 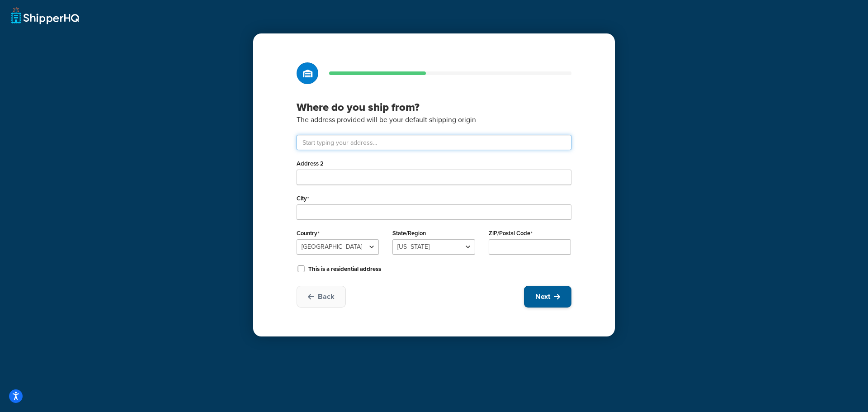 I want to click on p: The address provided will be your default shipping origin, so click(x=434, y=119).